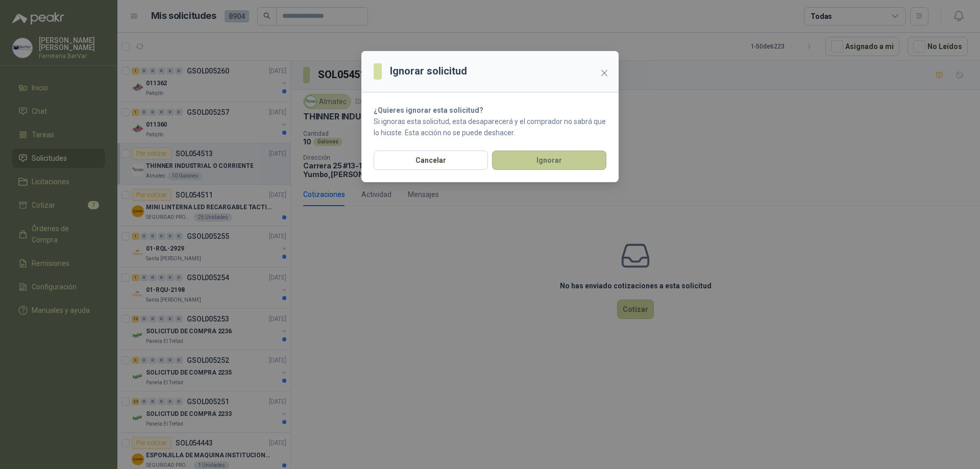  Describe the element at coordinates (490, 127) in the screenshot. I see `p: Si ignoras esta solicitud, esta desaparecerá y el comprador no sabrá que lo hiciste. Esta acción ...` at that location.